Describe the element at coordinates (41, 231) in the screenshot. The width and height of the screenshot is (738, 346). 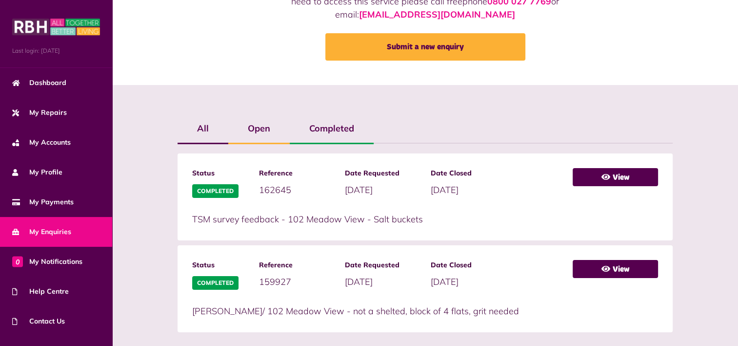
I see `span: My Enquiries` at that location.